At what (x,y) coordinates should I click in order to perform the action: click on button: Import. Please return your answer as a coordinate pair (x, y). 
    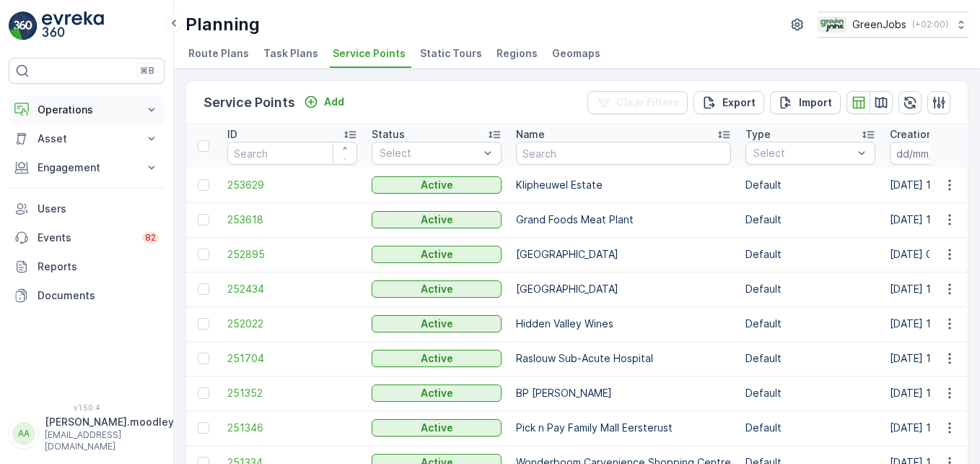
    Looking at the image, I should click on (805, 103).